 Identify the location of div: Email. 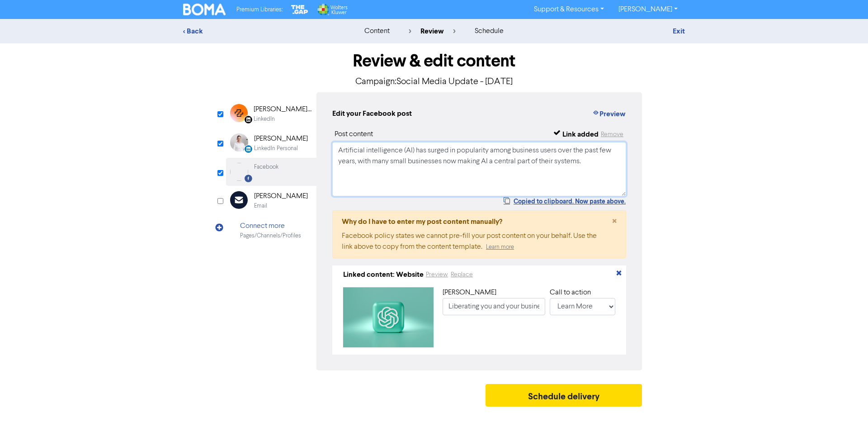
(260, 206).